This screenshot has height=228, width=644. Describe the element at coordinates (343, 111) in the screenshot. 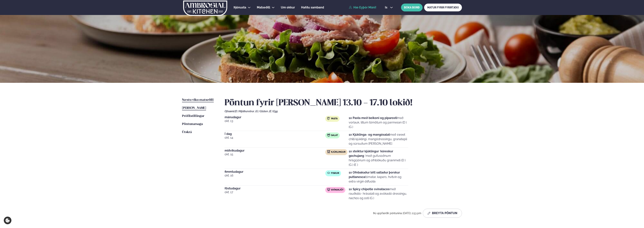

I see `div: Ofnæmi:` at that location.